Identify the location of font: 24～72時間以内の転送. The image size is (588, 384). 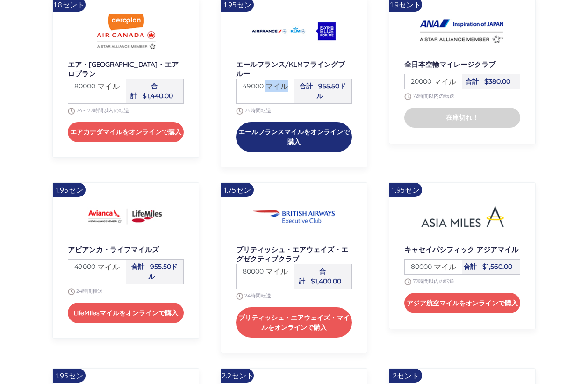
(103, 110).